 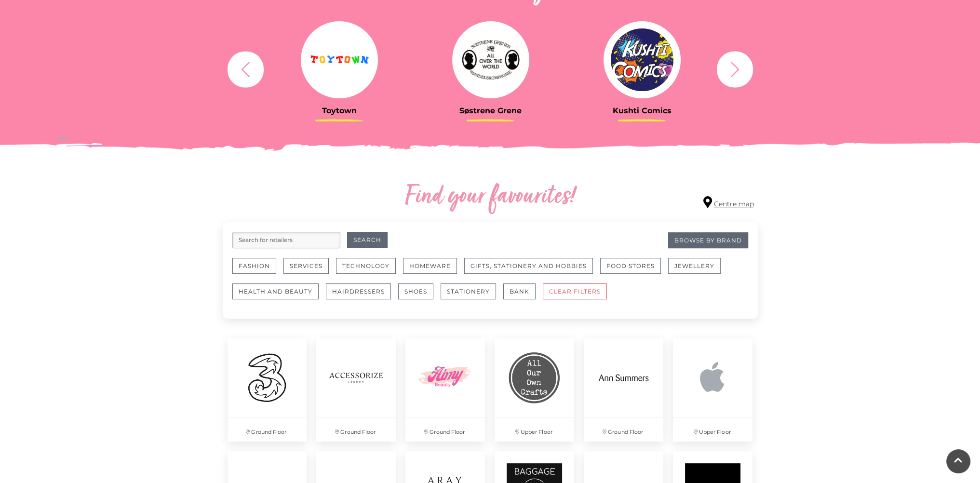 What do you see at coordinates (362, 296) in the screenshot?
I see `a: Hairdressers` at bounding box center [362, 296].